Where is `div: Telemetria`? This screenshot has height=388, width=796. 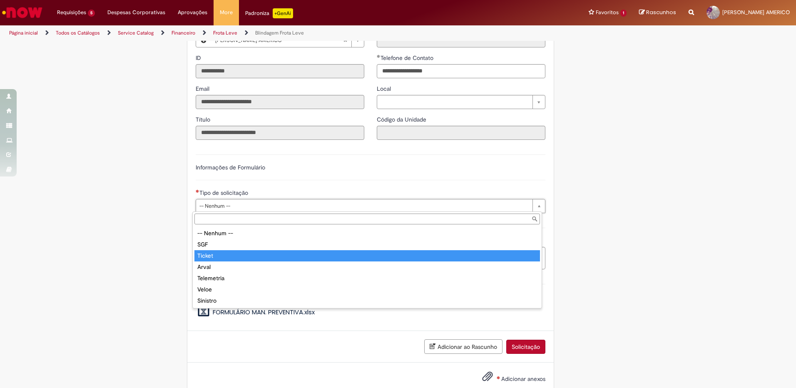 div: Telemetria is located at coordinates (367, 278).